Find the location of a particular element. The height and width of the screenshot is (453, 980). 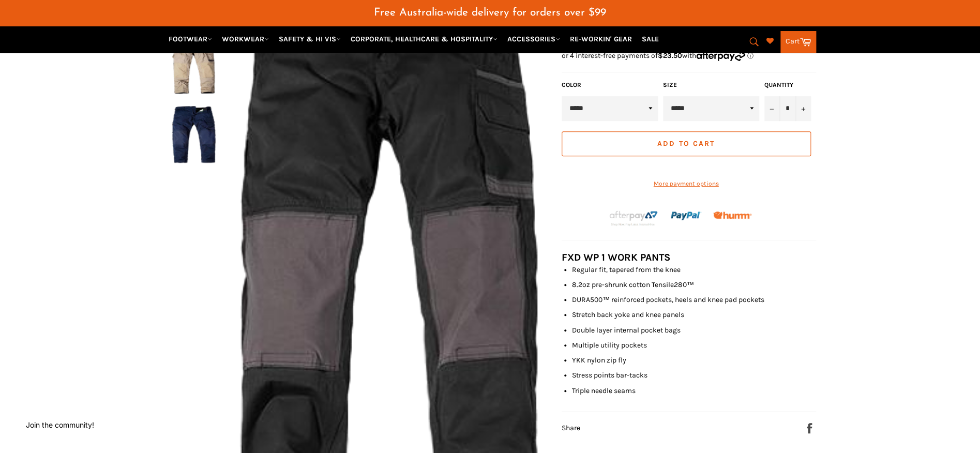

button: Join the community! is located at coordinates (60, 425).